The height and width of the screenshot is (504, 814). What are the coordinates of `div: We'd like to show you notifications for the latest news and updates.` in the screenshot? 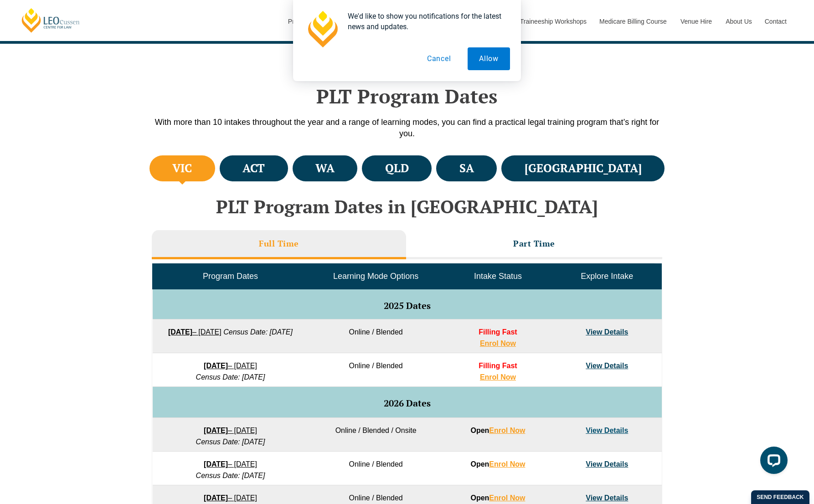 It's located at (426, 22).